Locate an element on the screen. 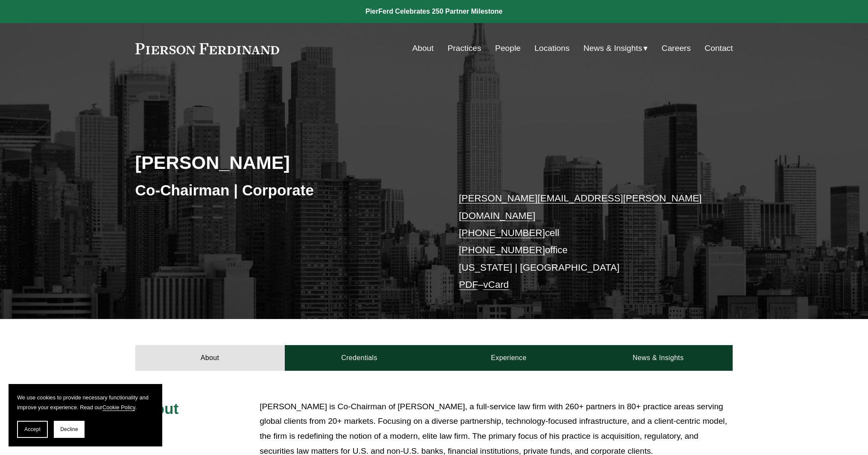 This screenshot has height=455, width=868. a: Locations is located at coordinates (552, 48).